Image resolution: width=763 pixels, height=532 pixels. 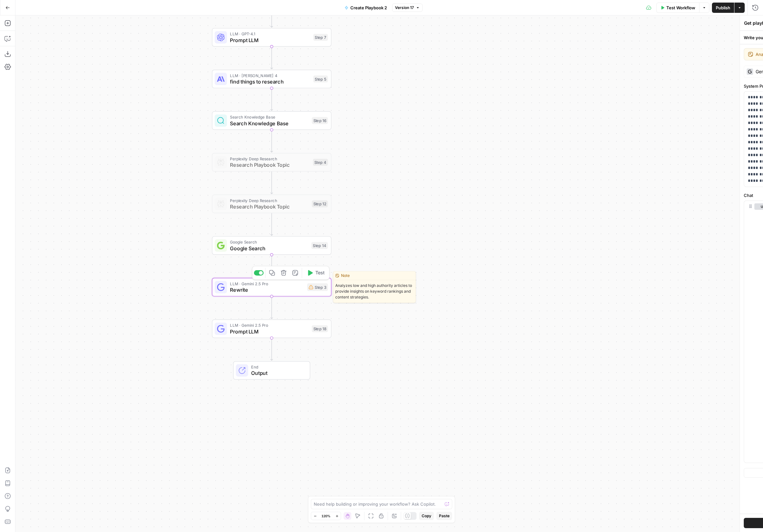 What do you see at coordinates (374, 275) in the screenshot?
I see `div: Note` at bounding box center [374, 275].